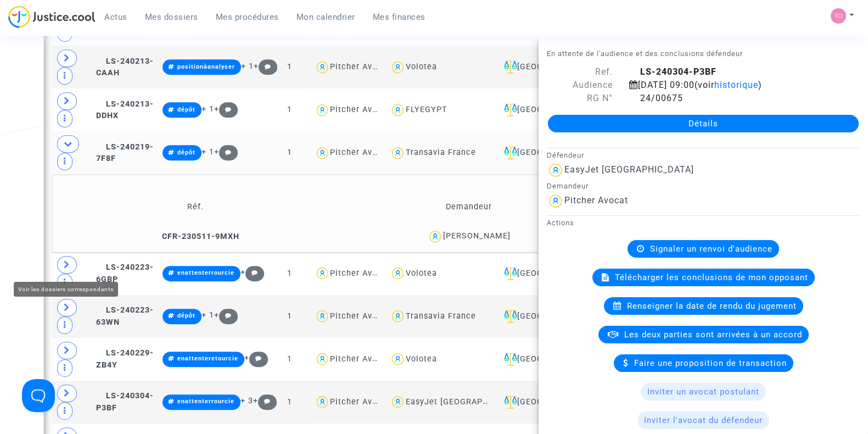  I want to click on span: 24/00675, so click(656, 98).